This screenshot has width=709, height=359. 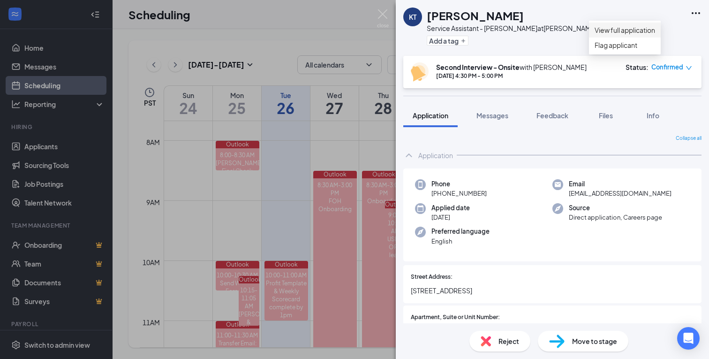 I want to click on span: Source, so click(x=615, y=208).